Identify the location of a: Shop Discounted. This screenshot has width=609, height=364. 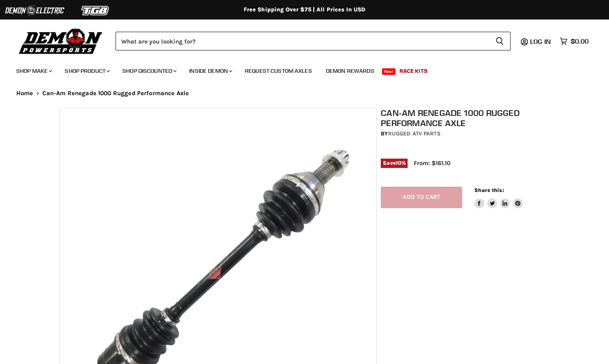
(149, 71).